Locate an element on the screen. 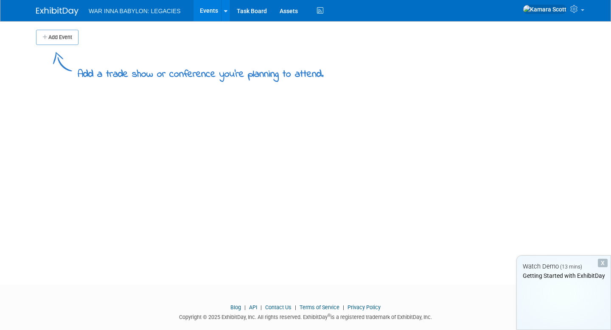 This screenshot has height=330, width=611. a: Blog is located at coordinates (236, 307).